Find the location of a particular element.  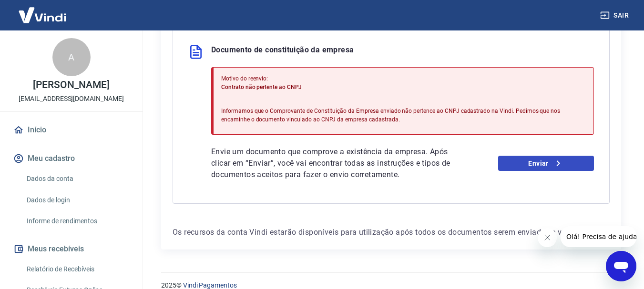

a: Informe de rendimentos is located at coordinates (77, 221).